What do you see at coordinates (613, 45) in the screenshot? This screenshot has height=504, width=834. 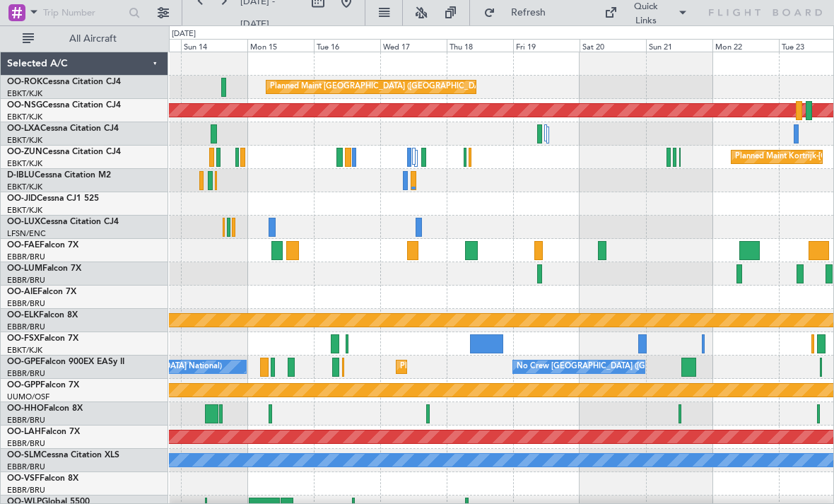 I see `div: Sat 20` at bounding box center [613, 45].